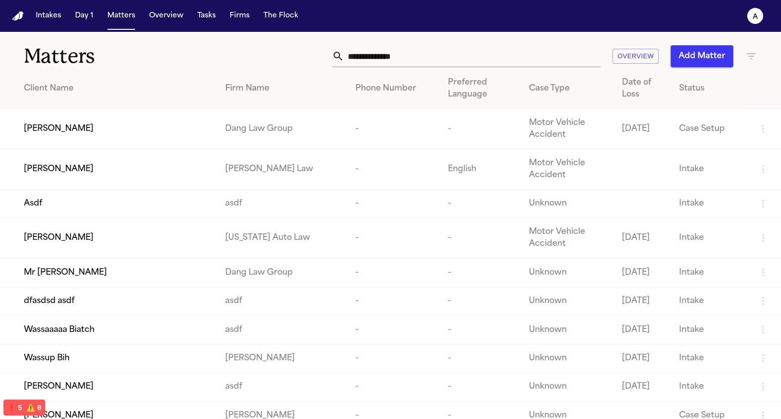 The width and height of the screenshot is (781, 419). What do you see at coordinates (394, 89) in the screenshot?
I see `div: Phone Number` at bounding box center [394, 89].